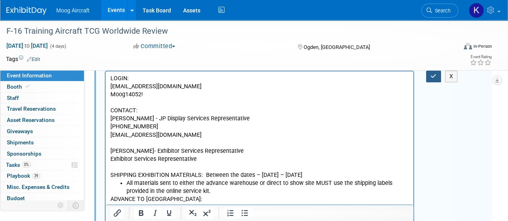  Describe the element at coordinates (162, 116) in the screenshot. I see `li: All materials sent to either the advance warehouse or direct to show site MUST use the shipping l...` at that location.